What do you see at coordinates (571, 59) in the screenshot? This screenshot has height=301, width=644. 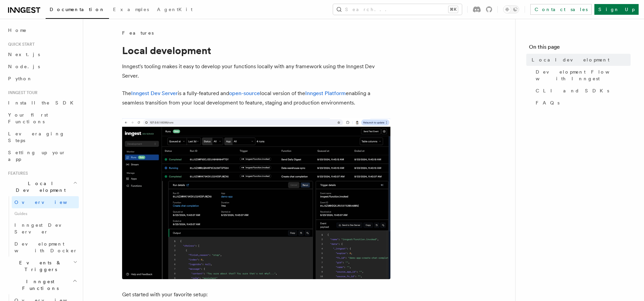 I see `span: Local development` at bounding box center [571, 59].